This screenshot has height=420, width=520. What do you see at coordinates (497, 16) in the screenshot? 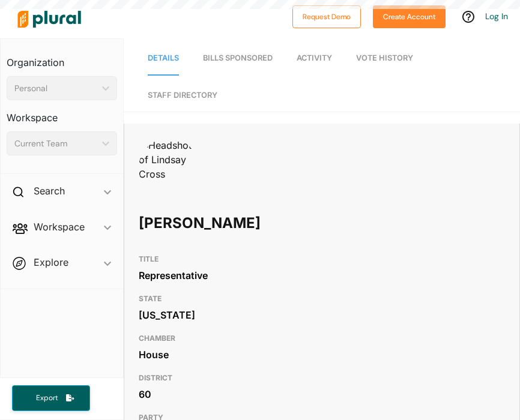
I see `a: Log In` at bounding box center [497, 16].